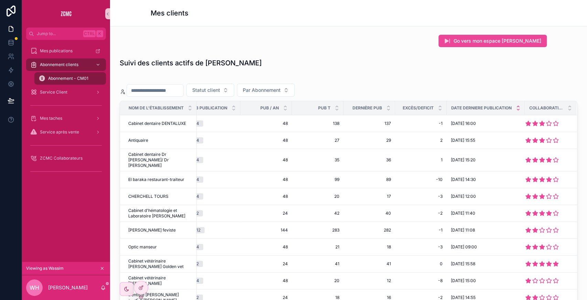 The height and width of the screenshot is (300, 587). Describe the element at coordinates (66, 158) in the screenshot. I see `a: ZCMC Collaborateurs` at that location.